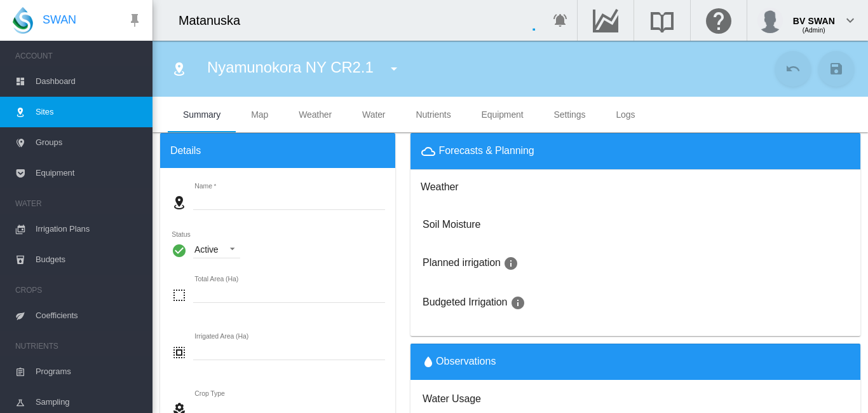 Image resolution: width=868 pixels, height=413 pixels. Describe the element at coordinates (179, 295) in the screenshot. I see `md-icon: icon-select` at that location.